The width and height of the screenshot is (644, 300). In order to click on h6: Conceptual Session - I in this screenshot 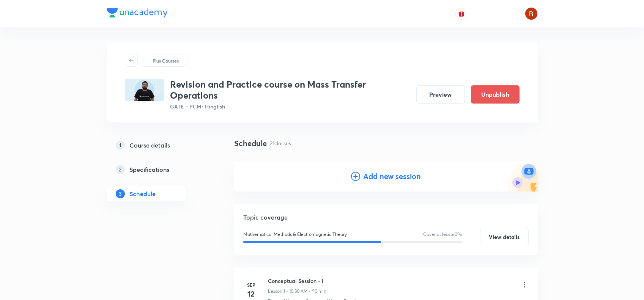, I will do `click(297, 281)`.